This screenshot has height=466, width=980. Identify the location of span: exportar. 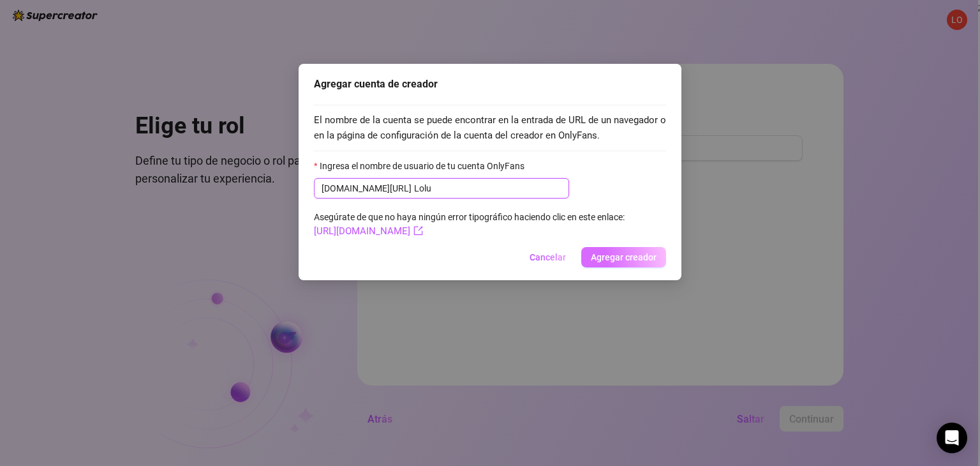
(418, 230).